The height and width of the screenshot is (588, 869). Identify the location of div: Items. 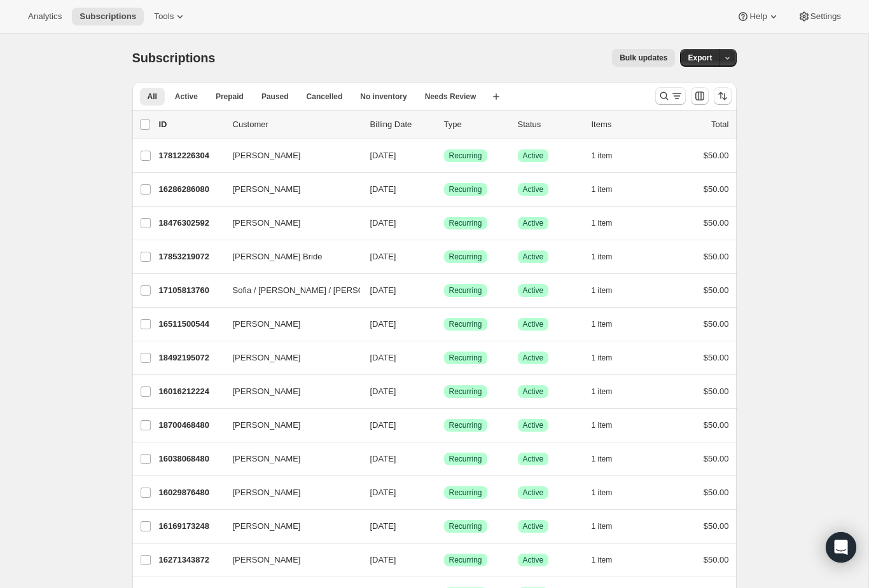
(623, 125).